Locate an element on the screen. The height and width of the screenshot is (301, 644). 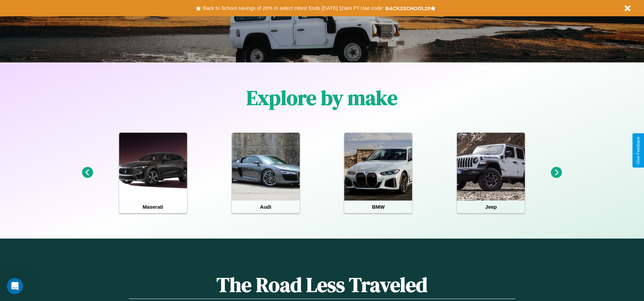
h4: BMW is located at coordinates (378, 207).